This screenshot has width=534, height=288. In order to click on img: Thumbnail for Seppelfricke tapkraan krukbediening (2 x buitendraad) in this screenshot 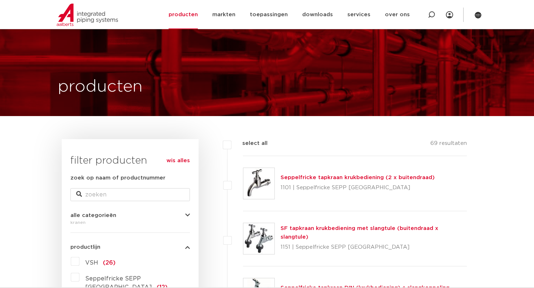, I will do `click(259, 184)`.